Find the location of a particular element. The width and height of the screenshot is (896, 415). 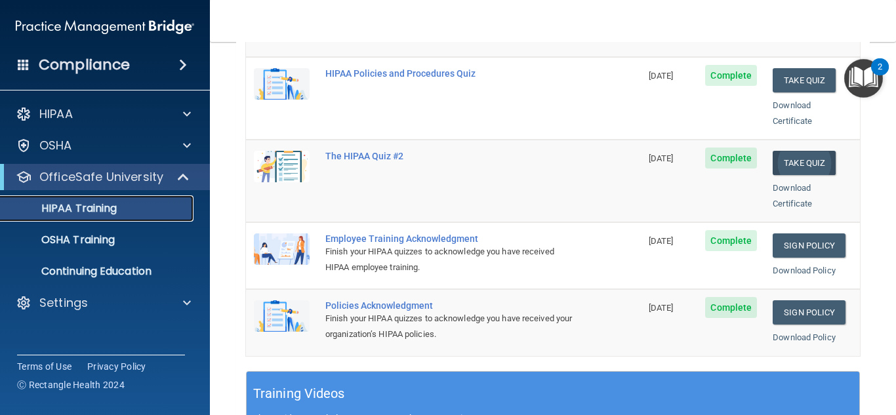

span: Ⓒ Rectangle Health 2024 is located at coordinates (71, 385).